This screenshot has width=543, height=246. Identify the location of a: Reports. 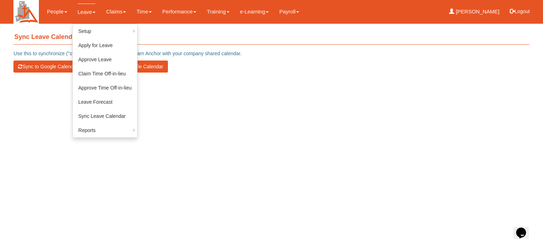
(105, 130).